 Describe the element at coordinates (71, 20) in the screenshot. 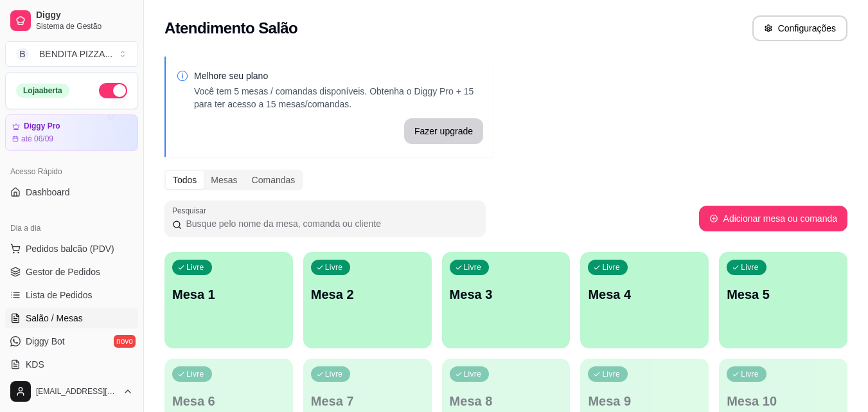

I see `a: DiggySistema de Gestão` at that location.